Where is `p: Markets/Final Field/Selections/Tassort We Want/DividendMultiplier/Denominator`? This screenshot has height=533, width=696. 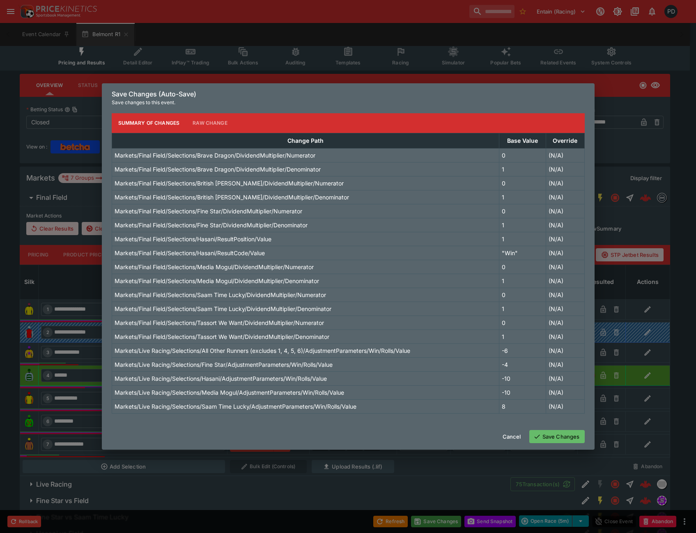 p: Markets/Final Field/Selections/Tassort We Want/DividendMultiplier/Denominator is located at coordinates (222, 336).